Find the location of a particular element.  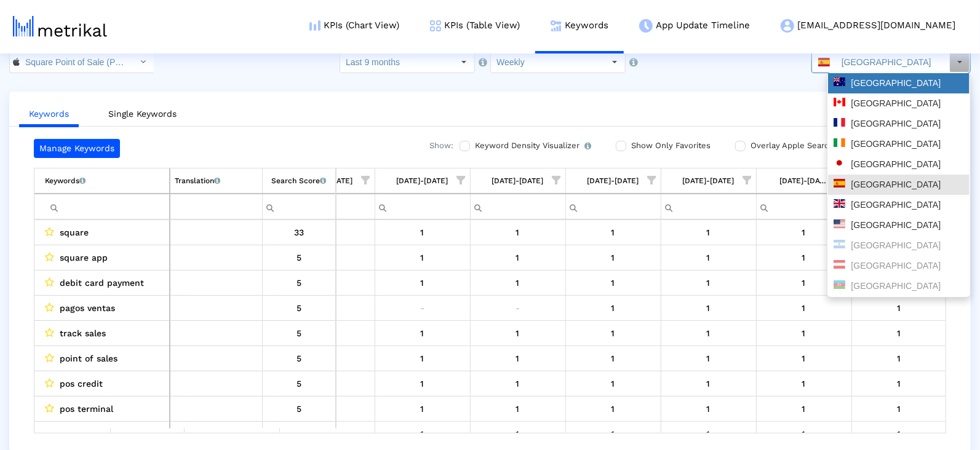

div: Keywords is located at coordinates (65, 181).